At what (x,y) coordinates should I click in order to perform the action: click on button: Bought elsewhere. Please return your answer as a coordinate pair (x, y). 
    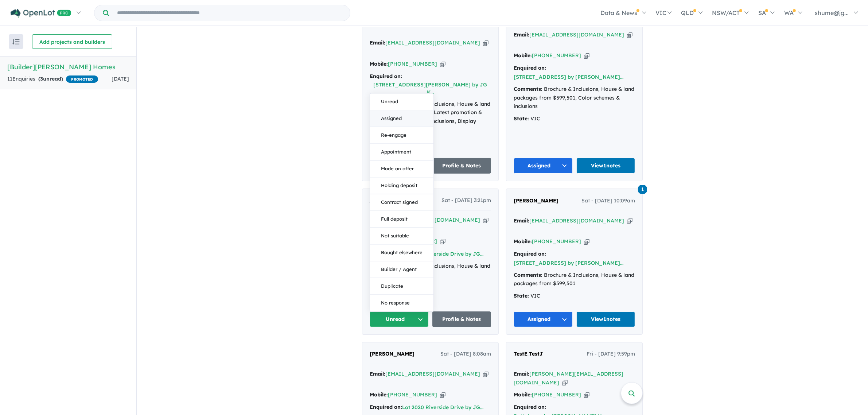
    Looking at the image, I should click on (402, 253).